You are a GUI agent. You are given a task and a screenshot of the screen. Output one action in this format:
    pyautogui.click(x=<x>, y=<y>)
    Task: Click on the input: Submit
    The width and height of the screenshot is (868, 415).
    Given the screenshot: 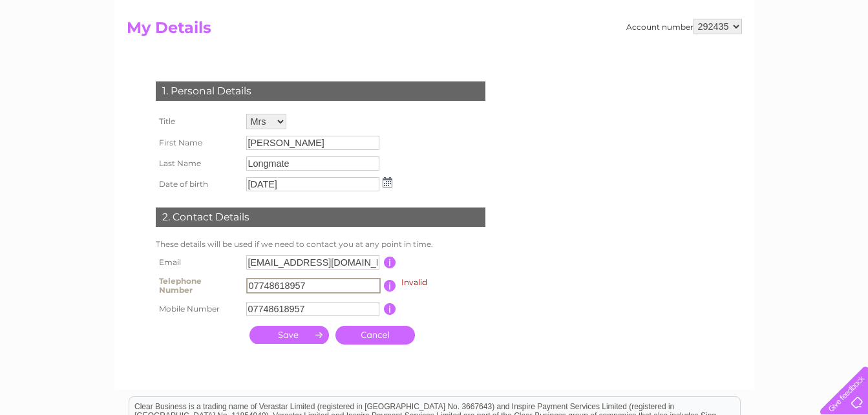 What is the action you would take?
    pyautogui.click(x=289, y=335)
    